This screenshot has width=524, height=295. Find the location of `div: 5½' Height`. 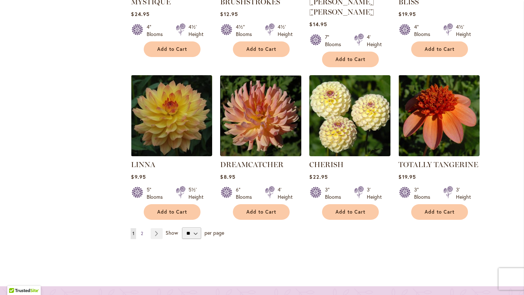

div: 5½' Height is located at coordinates (196, 194).